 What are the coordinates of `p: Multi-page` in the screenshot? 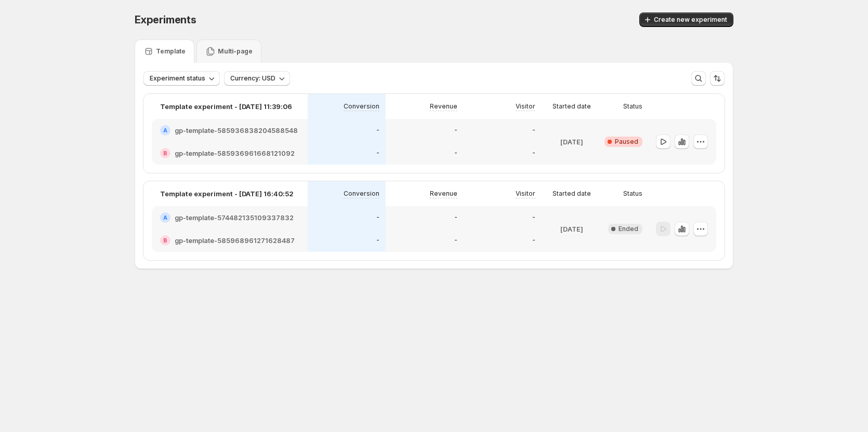 It's located at (235, 52).